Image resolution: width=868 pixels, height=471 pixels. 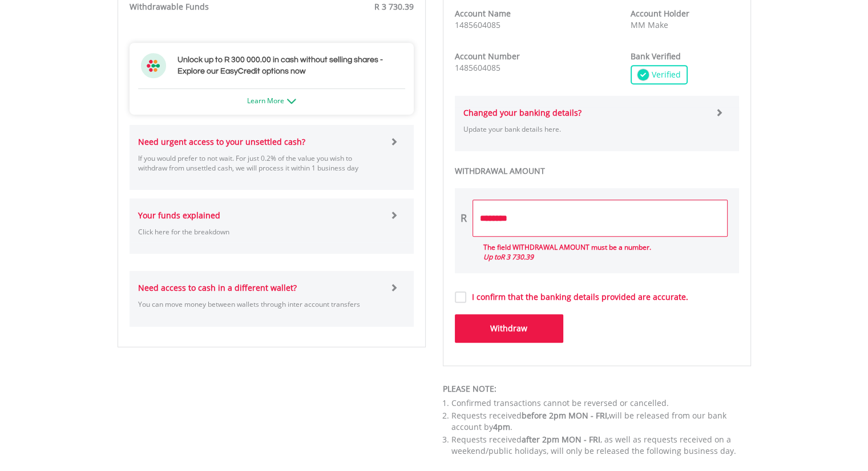 I want to click on button: Withdraw, so click(x=509, y=328).